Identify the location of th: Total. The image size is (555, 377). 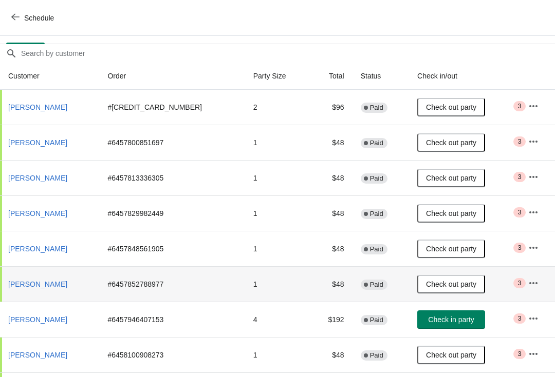
(331, 76).